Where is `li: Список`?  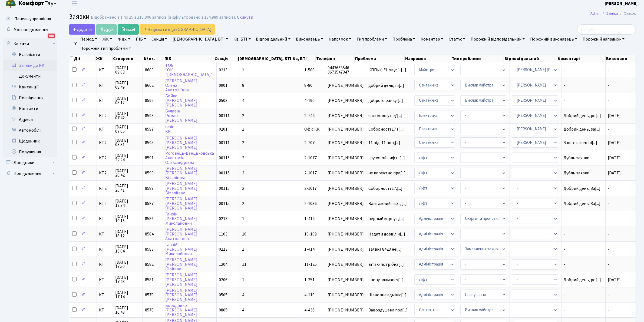 li: Список is located at coordinates (627, 14).